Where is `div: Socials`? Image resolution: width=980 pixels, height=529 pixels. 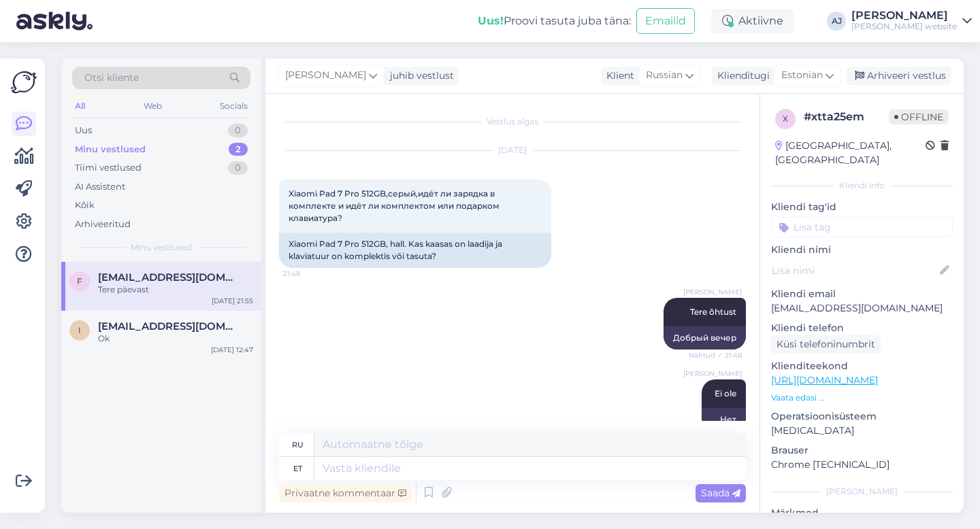 div: Socials is located at coordinates (233, 106).